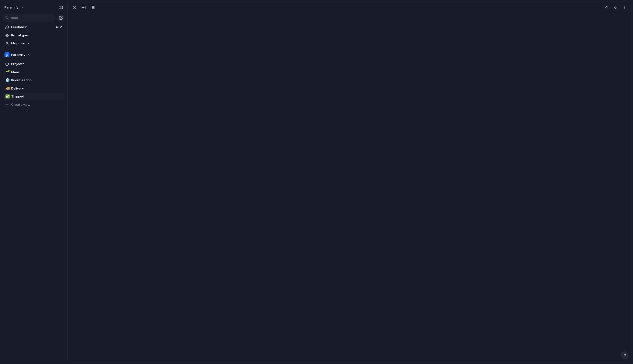 The width and height of the screenshot is (633, 364). What do you see at coordinates (34, 96) in the screenshot?
I see `div: ✅Shipped` at bounding box center [34, 96].